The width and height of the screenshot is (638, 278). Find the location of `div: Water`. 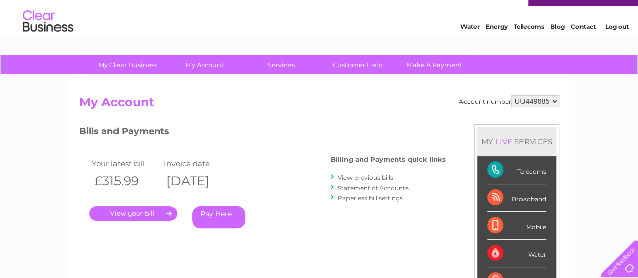

div: Water is located at coordinates (517, 253).